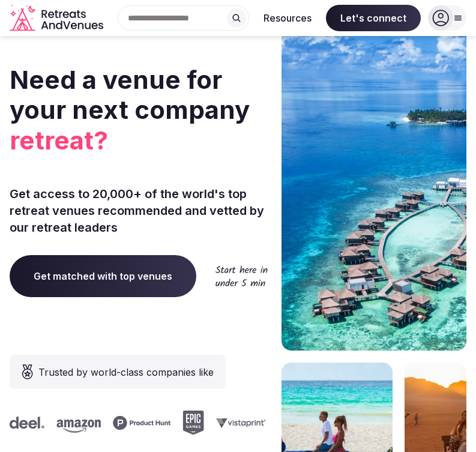 The width and height of the screenshot is (476, 452). I want to click on p: Get access to 20,000+ of the world's top retreat venues recommended and vetted by our retreat lea..., so click(141, 211).